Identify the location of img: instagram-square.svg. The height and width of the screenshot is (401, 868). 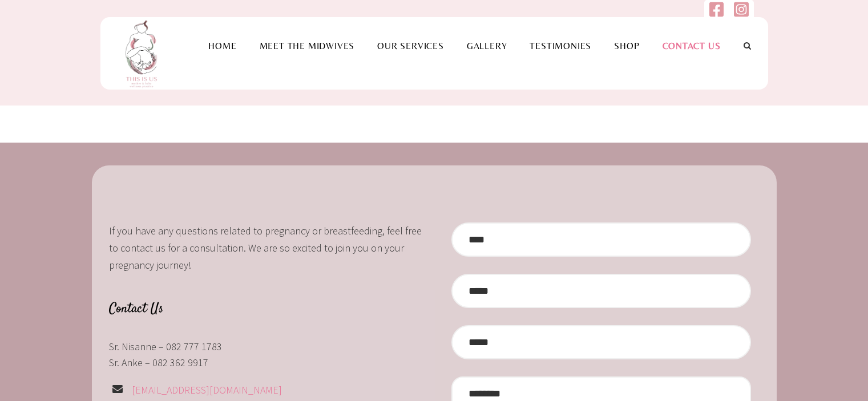
(741, 9).